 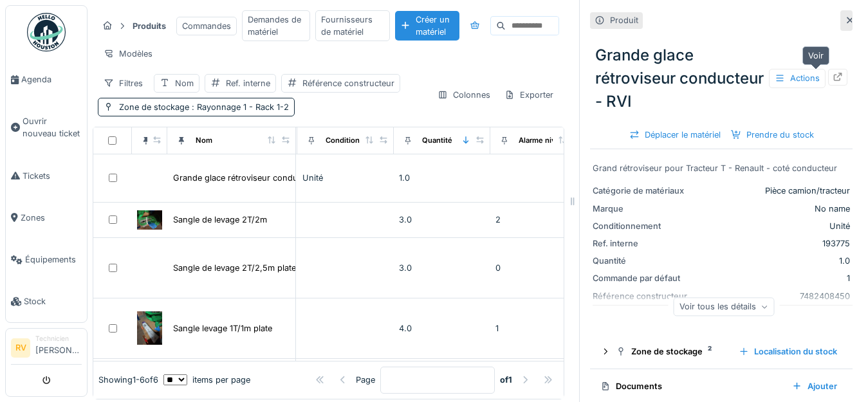 What do you see at coordinates (53, 301) in the screenshot?
I see `span: Stock` at bounding box center [53, 301].